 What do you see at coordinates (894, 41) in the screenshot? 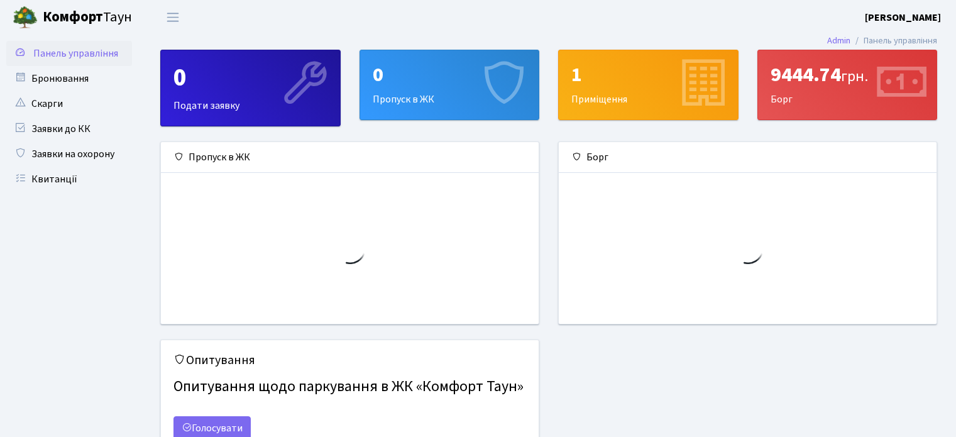
I see `li: Панель управління` at bounding box center [894, 41].